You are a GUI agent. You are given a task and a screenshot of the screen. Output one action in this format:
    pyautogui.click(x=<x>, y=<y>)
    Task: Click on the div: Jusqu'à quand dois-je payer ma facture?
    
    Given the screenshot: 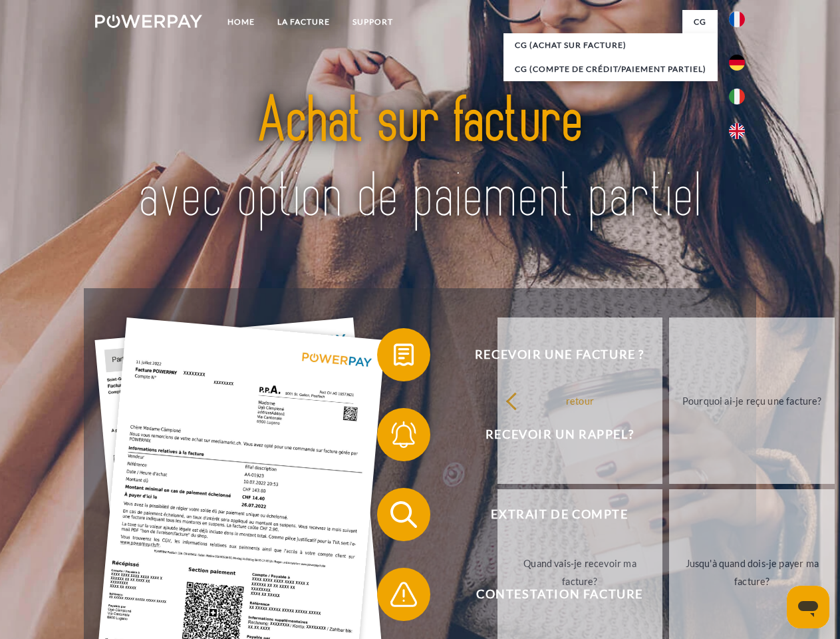 What is the action you would take?
    pyautogui.click(x=751, y=572)
    